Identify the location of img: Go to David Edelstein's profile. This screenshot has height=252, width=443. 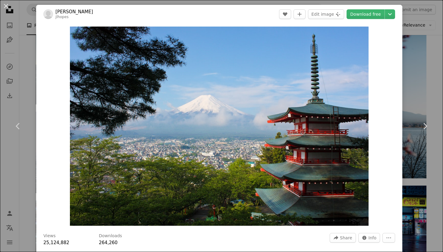
(48, 14).